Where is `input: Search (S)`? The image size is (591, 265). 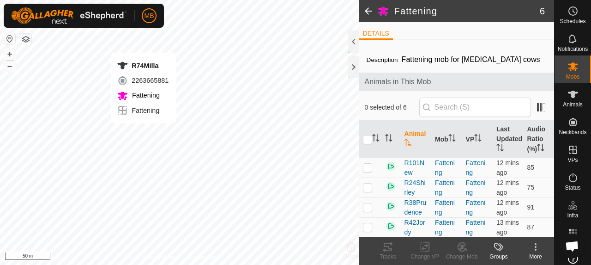
input: Search (S) is located at coordinates (475, 107).